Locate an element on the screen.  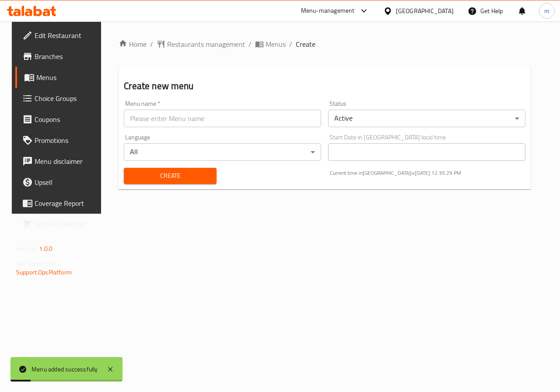
span: Get support on: is located at coordinates (37, 264).